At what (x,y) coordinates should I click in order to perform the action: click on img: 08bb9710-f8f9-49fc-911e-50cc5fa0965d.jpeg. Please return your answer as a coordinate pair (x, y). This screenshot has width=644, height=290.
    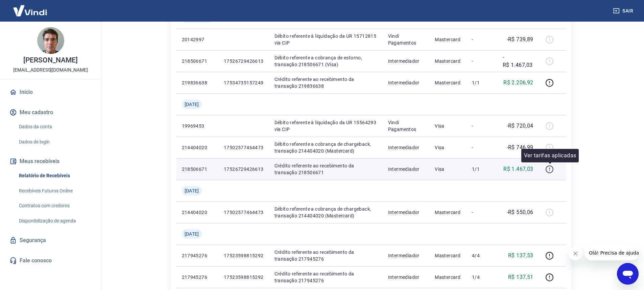
    Looking at the image, I should click on (51, 41).